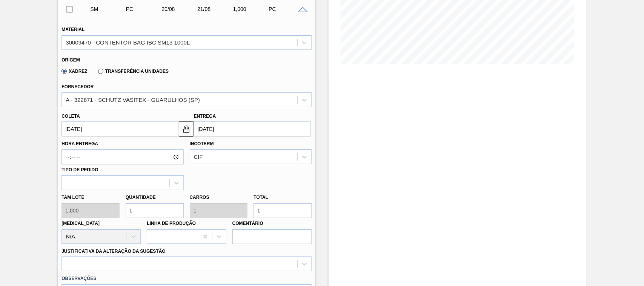 This screenshot has height=286, width=644. What do you see at coordinates (80, 170) in the screenshot?
I see `label: Tipo de pedido` at bounding box center [80, 170].